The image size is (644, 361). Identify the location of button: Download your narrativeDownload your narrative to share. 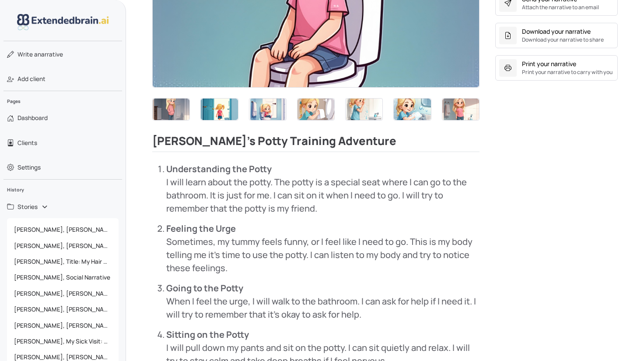
(557, 36).